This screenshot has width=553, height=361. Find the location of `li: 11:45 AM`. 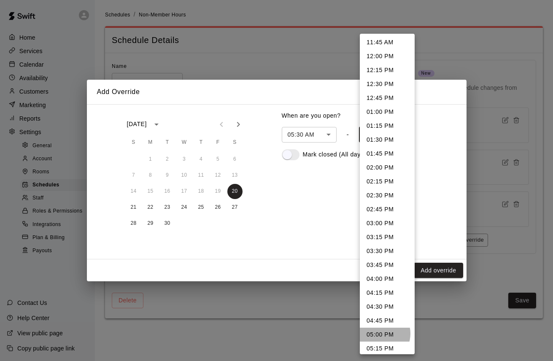

li: 11:45 AM is located at coordinates (387, 42).